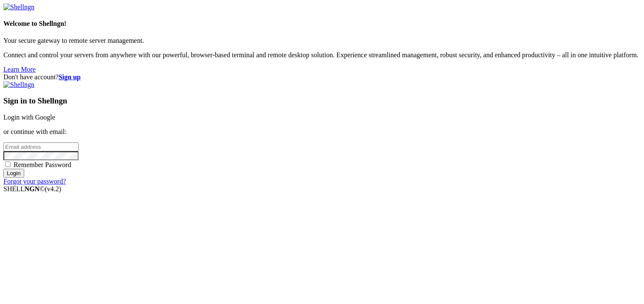 This screenshot has height=304, width=644. I want to click on h3: Sign in to Shellngn, so click(321, 101).